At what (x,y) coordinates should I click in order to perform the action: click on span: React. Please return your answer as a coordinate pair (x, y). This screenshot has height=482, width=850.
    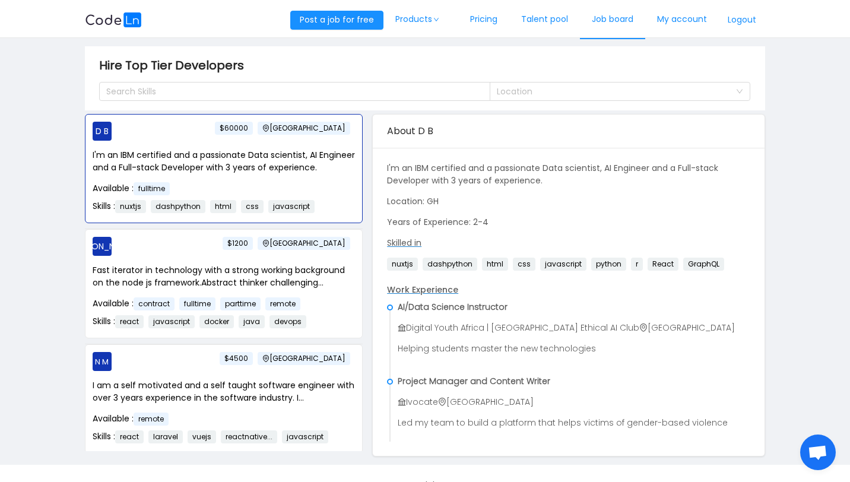
    Looking at the image, I should click on (663, 264).